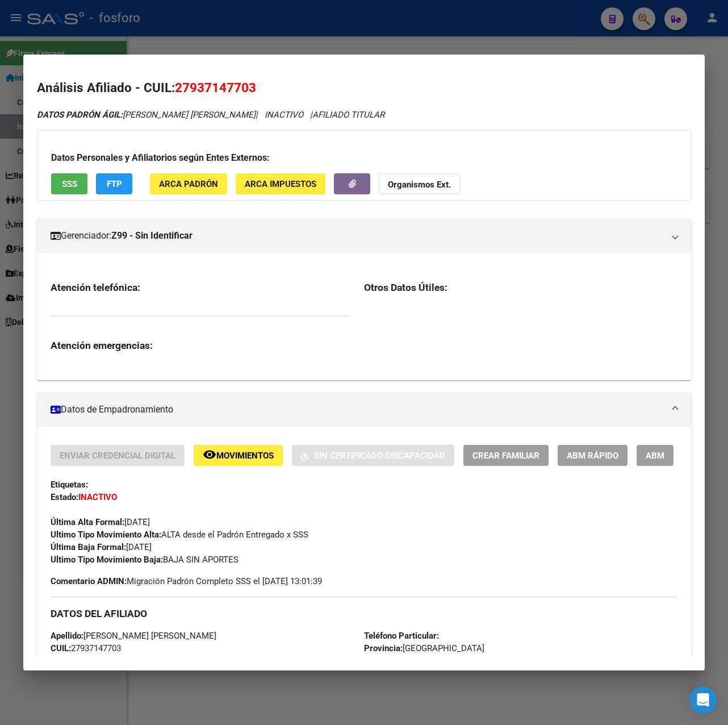 This screenshot has height=725, width=728. I want to click on button: Crear Familiar, so click(506, 455).